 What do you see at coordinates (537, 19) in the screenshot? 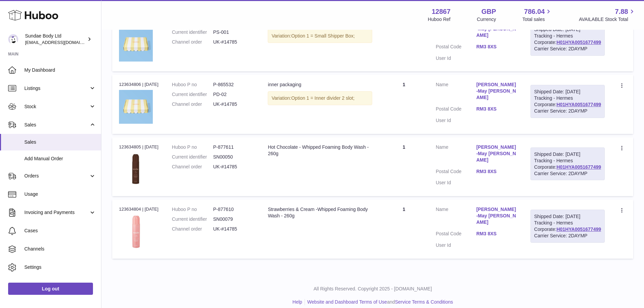
I see `span: Total sales` at bounding box center [537, 19].